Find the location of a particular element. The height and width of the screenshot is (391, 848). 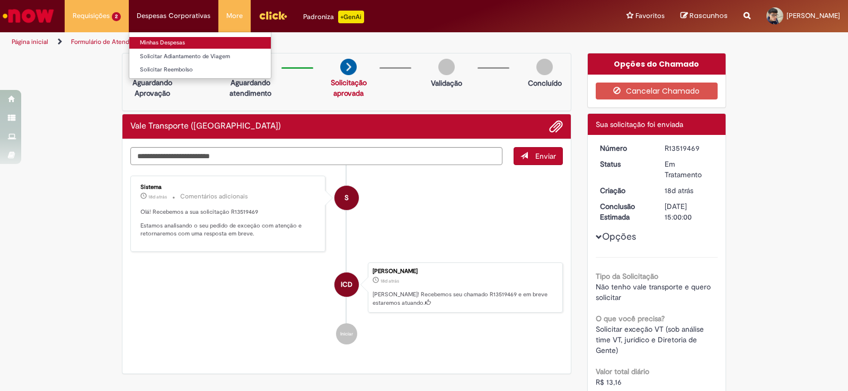

ul: Despesas Corporativas is located at coordinates (200, 55).